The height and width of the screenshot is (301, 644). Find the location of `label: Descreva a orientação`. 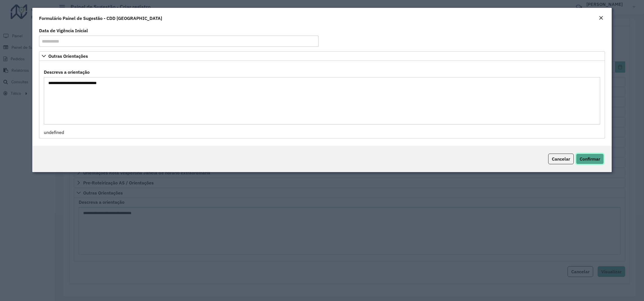

label: Descreva a orientação is located at coordinates (66, 72).